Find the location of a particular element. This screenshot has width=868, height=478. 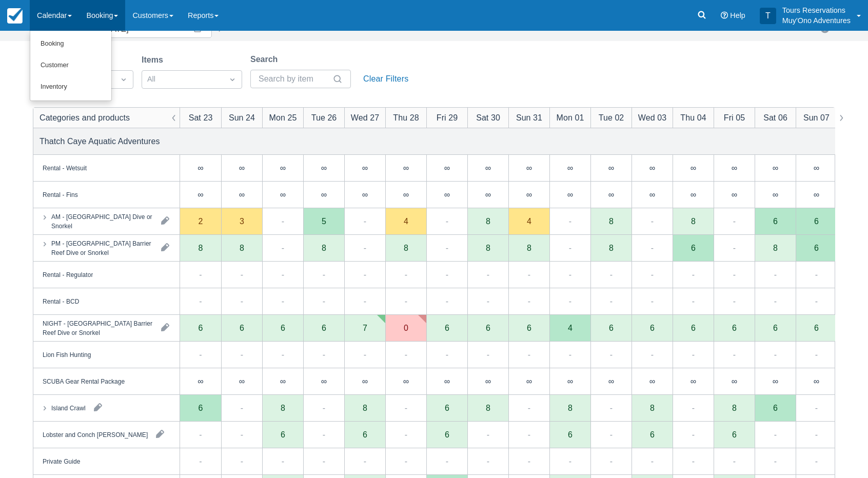

div: Rental - BCD is located at coordinates (61, 301).